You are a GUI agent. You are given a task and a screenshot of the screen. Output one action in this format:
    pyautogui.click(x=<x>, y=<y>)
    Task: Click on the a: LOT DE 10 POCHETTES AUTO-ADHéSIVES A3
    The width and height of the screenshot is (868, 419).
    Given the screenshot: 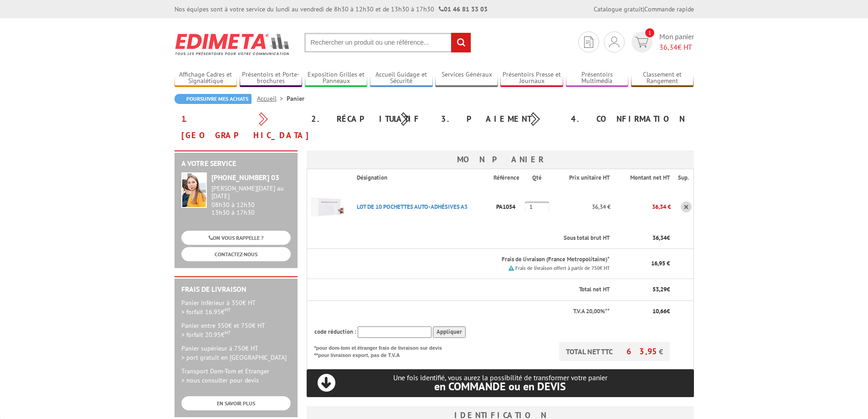 What is the action you would take?
    pyautogui.click(x=412, y=206)
    